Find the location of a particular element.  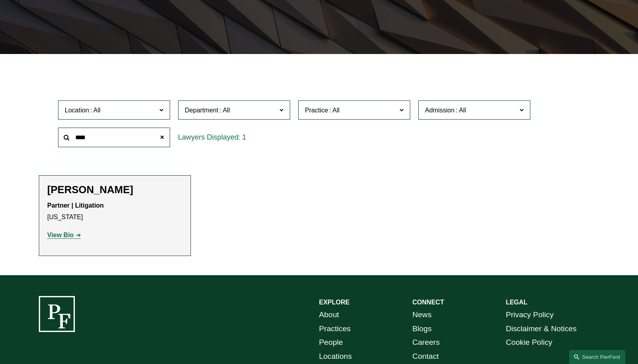

a: News is located at coordinates (422, 315).